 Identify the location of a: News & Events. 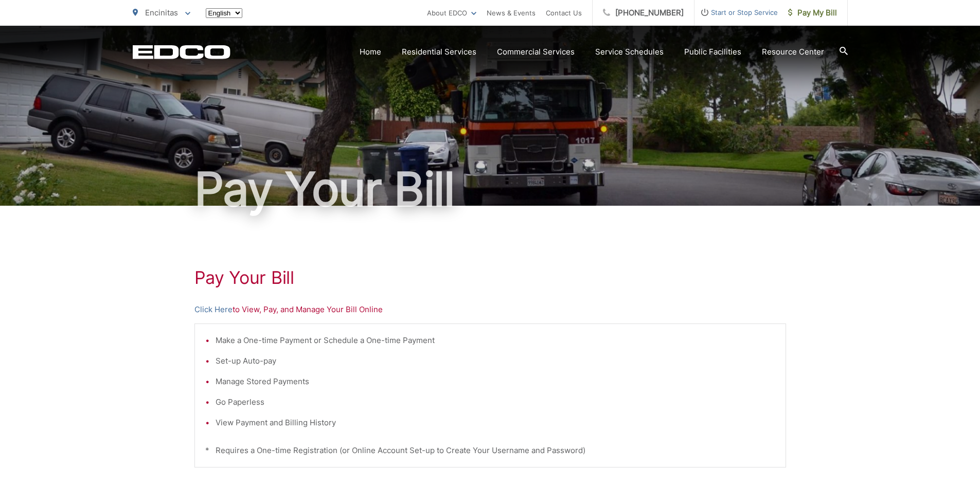
(511, 13).